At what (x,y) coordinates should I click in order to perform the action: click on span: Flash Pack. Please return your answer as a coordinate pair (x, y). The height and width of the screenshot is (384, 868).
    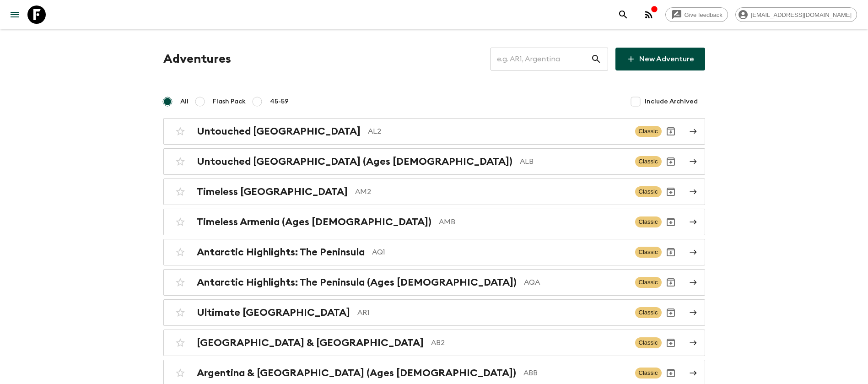
    Looking at the image, I should click on (229, 102).